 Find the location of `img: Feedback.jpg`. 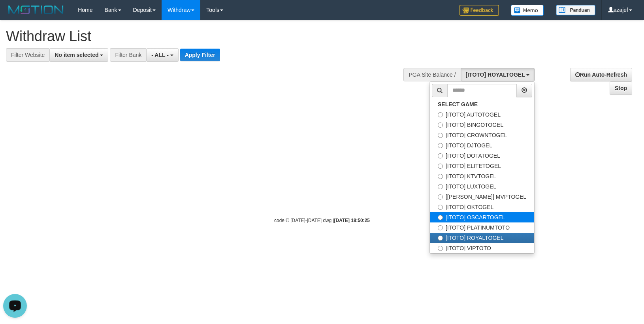

img: Feedback.jpg is located at coordinates (479, 10).